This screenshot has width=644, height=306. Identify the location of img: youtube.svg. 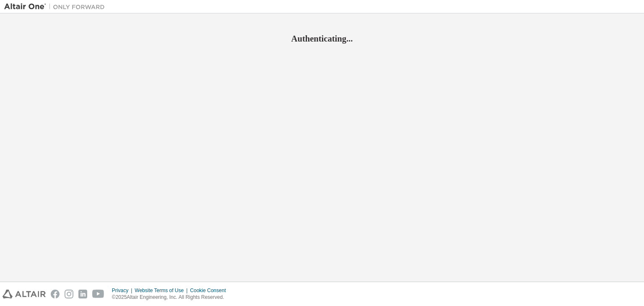
(98, 293).